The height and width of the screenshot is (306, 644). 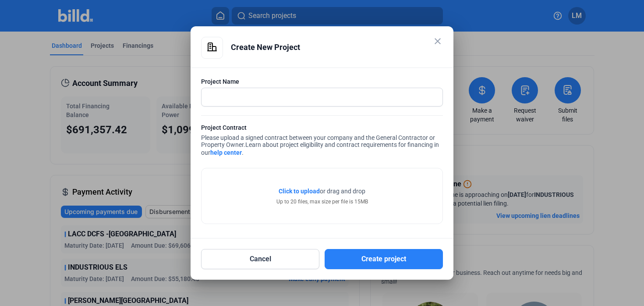 I want to click on span: Click to upload, so click(x=299, y=191).